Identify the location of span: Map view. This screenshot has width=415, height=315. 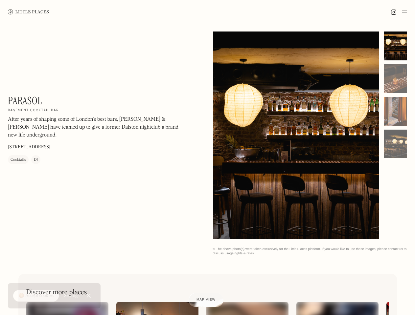
(206, 300).